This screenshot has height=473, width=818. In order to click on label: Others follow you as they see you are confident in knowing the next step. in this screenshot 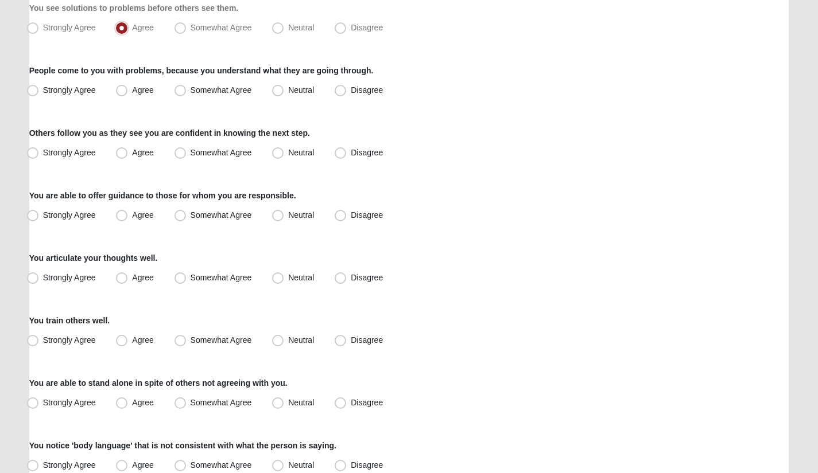, I will do `click(169, 133)`.